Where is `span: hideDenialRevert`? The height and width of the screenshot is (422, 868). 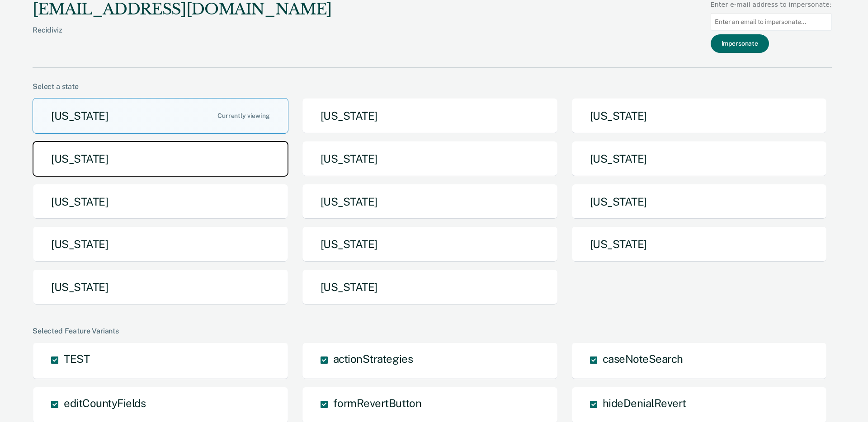
span: hideDenialRevert is located at coordinates (645, 403).